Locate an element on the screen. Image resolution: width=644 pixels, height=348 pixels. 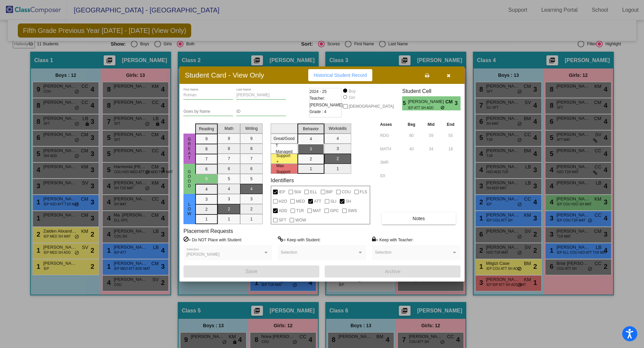
label: = Keep with Student: is located at coordinates (299, 239).